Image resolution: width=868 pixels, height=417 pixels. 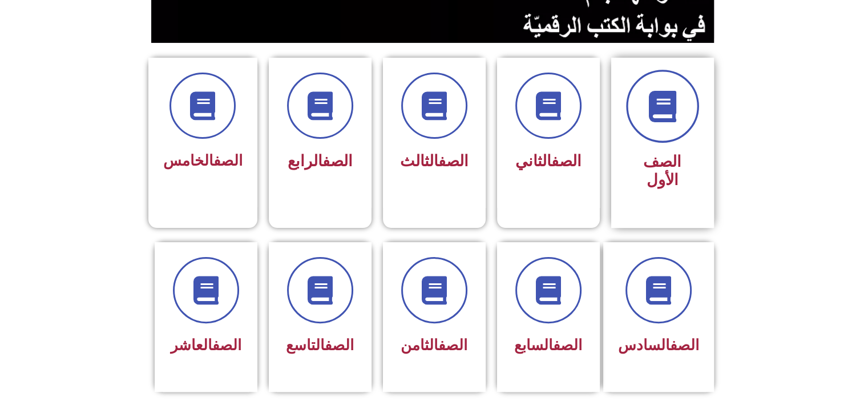 I want to click on span: الثاني, so click(x=548, y=161).